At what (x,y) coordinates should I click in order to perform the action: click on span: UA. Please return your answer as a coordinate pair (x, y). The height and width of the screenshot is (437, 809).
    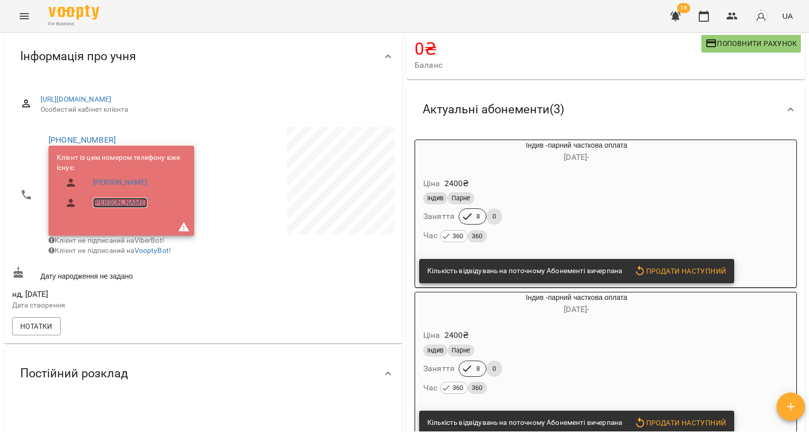
    Looking at the image, I should click on (787, 16).